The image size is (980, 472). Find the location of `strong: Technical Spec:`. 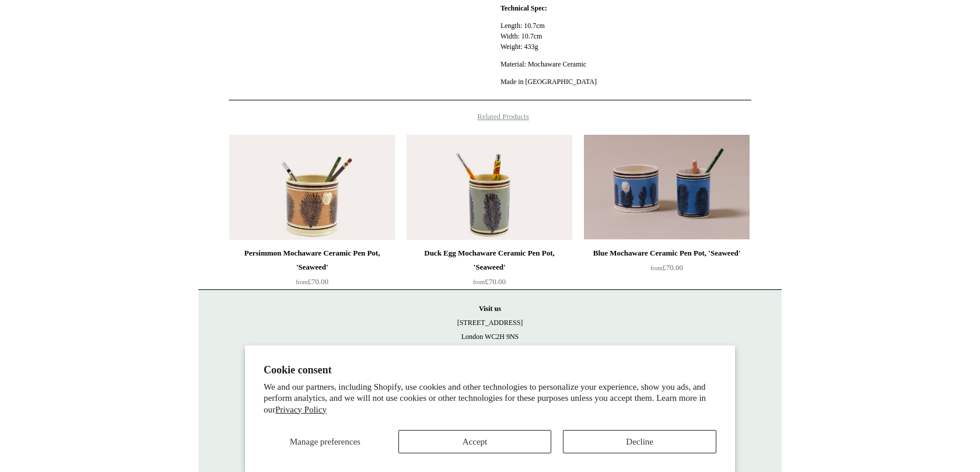

strong: Technical Spec: is located at coordinates (524, 8).